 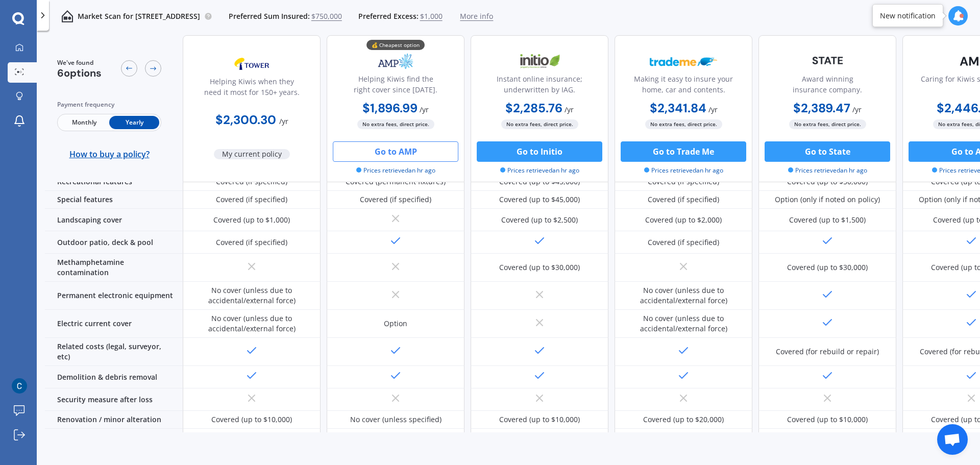 What do you see at coordinates (684, 61) in the screenshot?
I see `img: Trademe.webp` at bounding box center [684, 61].